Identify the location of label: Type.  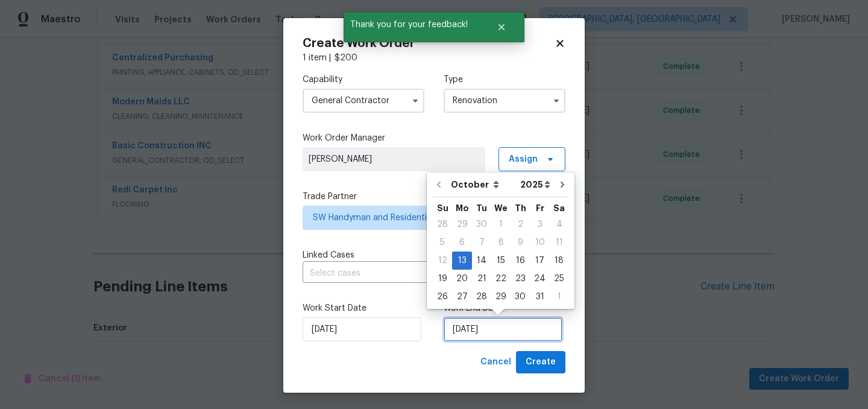
(505, 80).